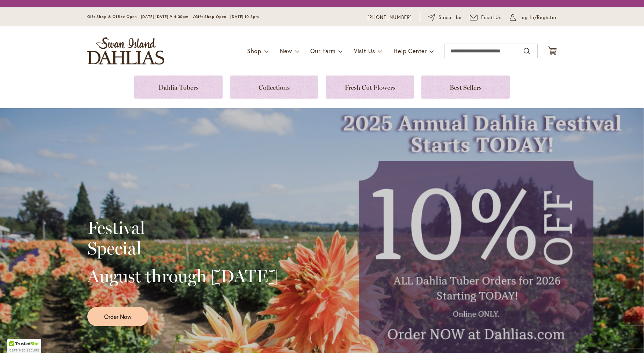  Describe the element at coordinates (323, 51) in the screenshot. I see `span: Our Farm` at that location.